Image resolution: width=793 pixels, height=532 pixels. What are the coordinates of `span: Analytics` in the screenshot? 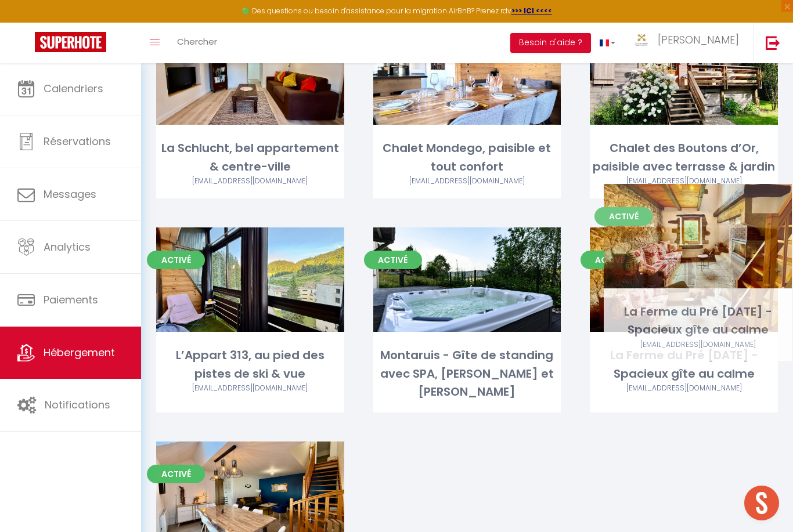 It's located at (67, 247).